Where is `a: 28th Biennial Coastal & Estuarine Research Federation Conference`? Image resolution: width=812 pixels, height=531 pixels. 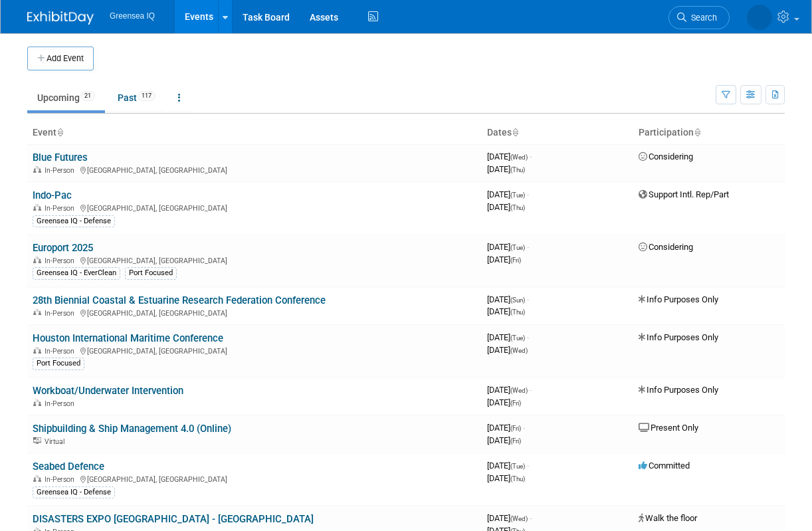
a: 28th Biennial Coastal & Estuarine Research Federation Conference is located at coordinates (179, 301).